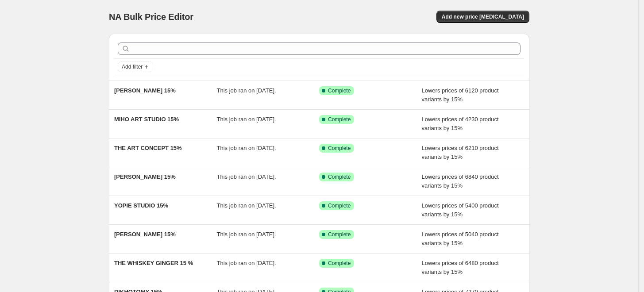 Image resolution: width=644 pixels, height=292 pixels. I want to click on span: MIHO ART STUDIO 15%, so click(147, 119).